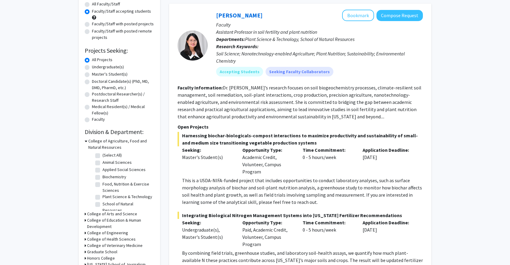 The image size is (510, 265). I want to click on h2: Projects Seeking:, so click(119, 51).